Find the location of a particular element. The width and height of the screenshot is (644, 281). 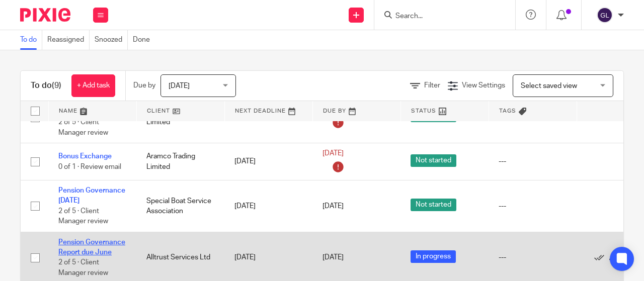

span: Tags is located at coordinates (508, 110).